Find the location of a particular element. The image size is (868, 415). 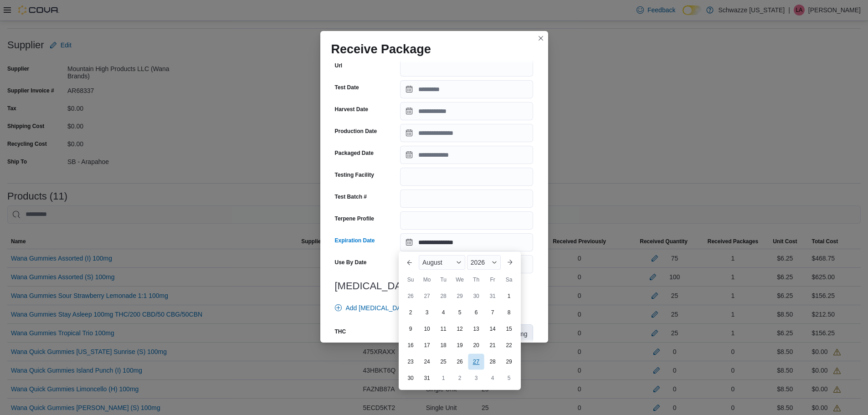

div: day-14 is located at coordinates (492, 328).